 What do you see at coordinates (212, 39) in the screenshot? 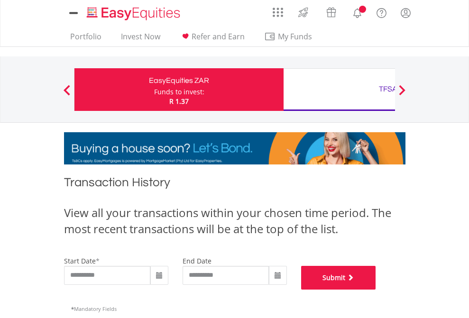
I see `a: Refer and Earn` at bounding box center [212, 39].